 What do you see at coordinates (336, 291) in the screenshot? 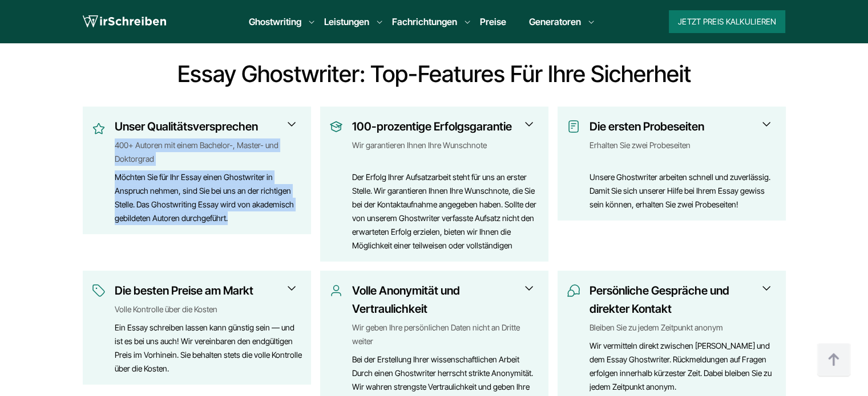
I see `img: Volle Anonymität und Vertraulichkeit` at bounding box center [336, 291].